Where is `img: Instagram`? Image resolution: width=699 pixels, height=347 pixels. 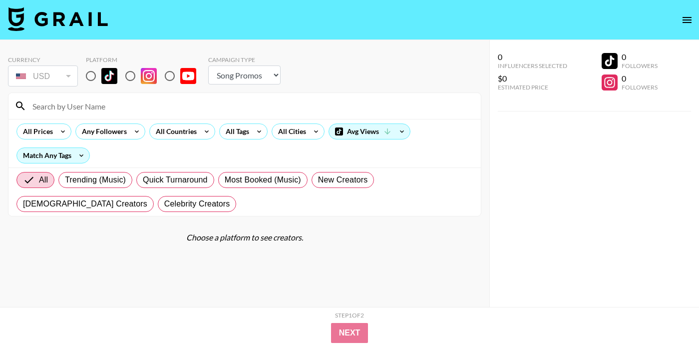 img: Instagram is located at coordinates (149, 76).